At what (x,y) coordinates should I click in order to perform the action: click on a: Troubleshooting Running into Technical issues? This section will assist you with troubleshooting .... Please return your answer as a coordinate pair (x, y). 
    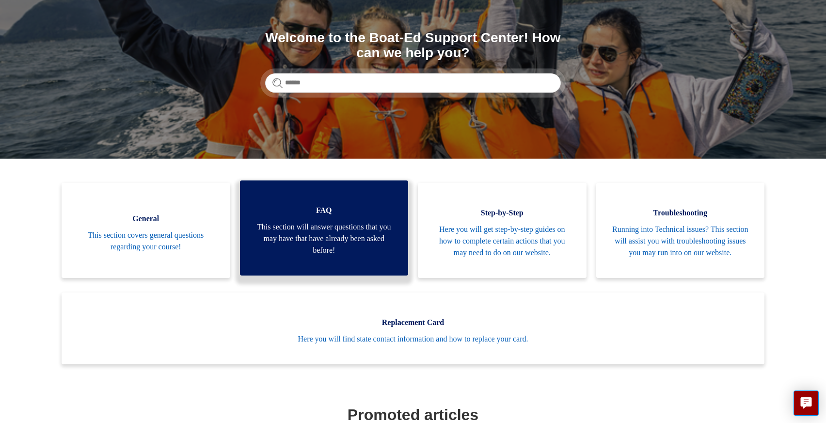
    Looking at the image, I should click on (680, 230).